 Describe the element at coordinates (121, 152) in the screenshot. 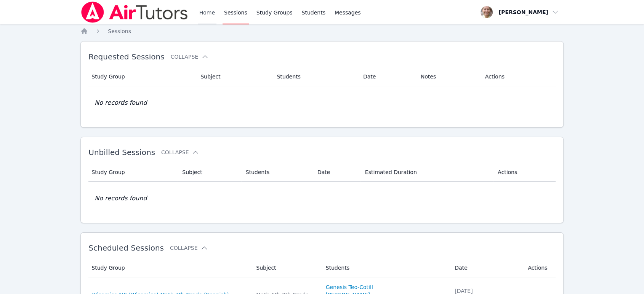

I see `span: Unbilled Sessions` at that location.